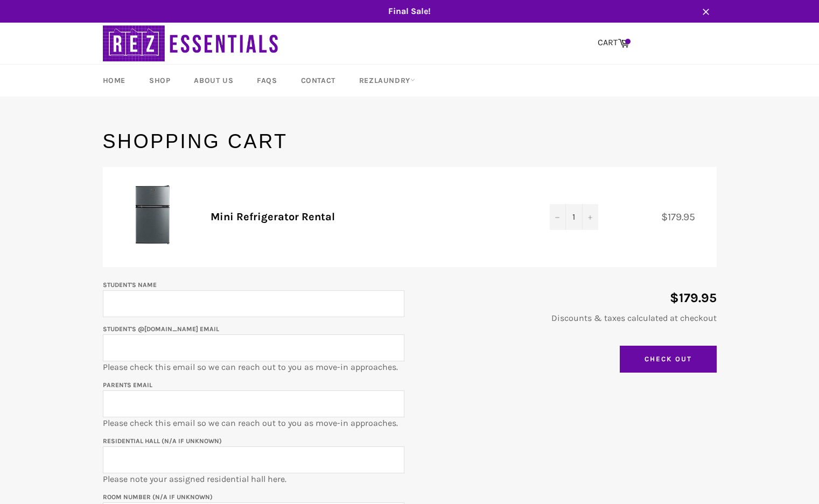 The height and width of the screenshot is (504, 819). Describe the element at coordinates (684, 216) in the screenshot. I see `span: $179.95` at that location.